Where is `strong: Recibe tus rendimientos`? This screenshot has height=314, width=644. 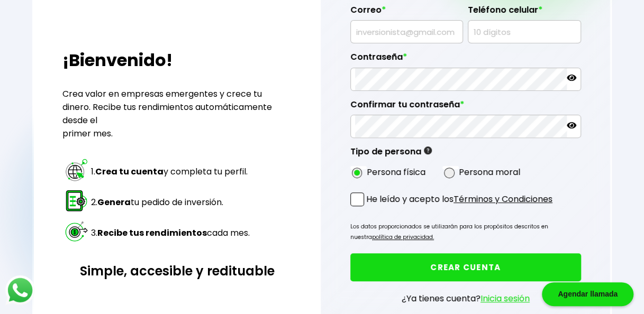 strong: Recibe tus rendimientos is located at coordinates (152, 233).